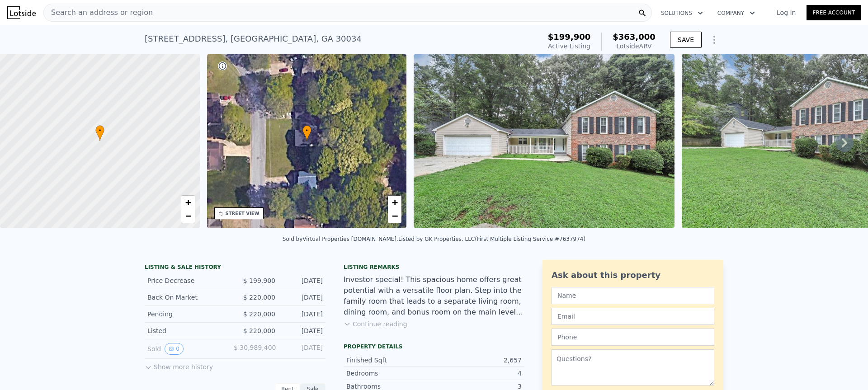  Describe the element at coordinates (434, 267) in the screenshot. I see `div: Listing remarks` at that location.